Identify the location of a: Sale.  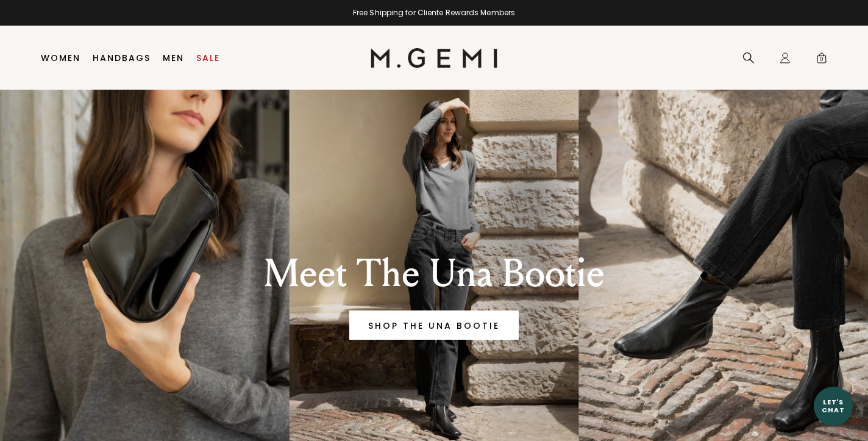
(208, 58).